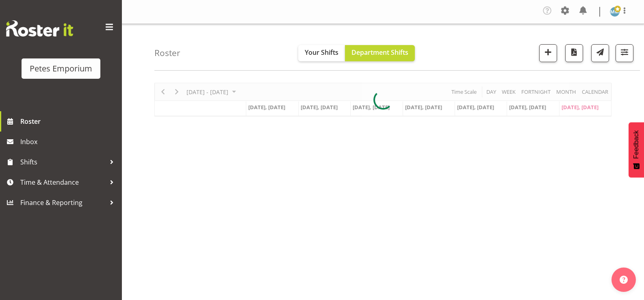  I want to click on button: Send a list of all shifts for the selected filtered period to all rostered employees., so click(600, 53).